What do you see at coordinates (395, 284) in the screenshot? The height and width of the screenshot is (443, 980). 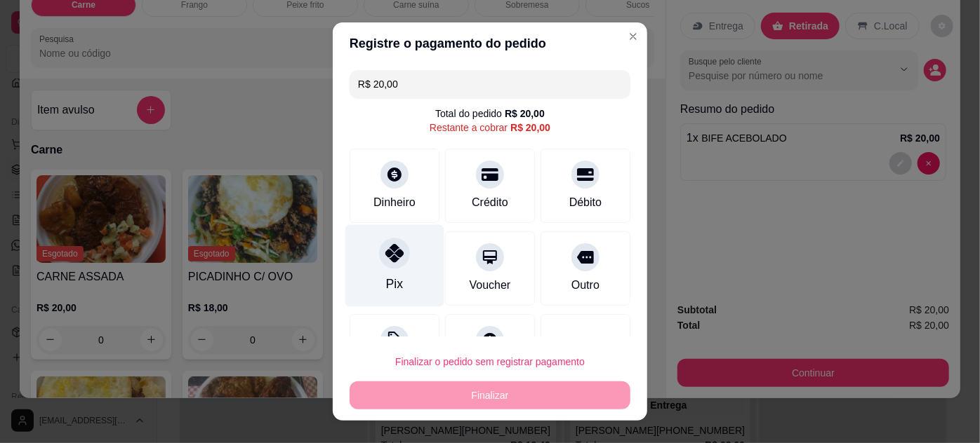 I see `div: Pix` at bounding box center [395, 284].